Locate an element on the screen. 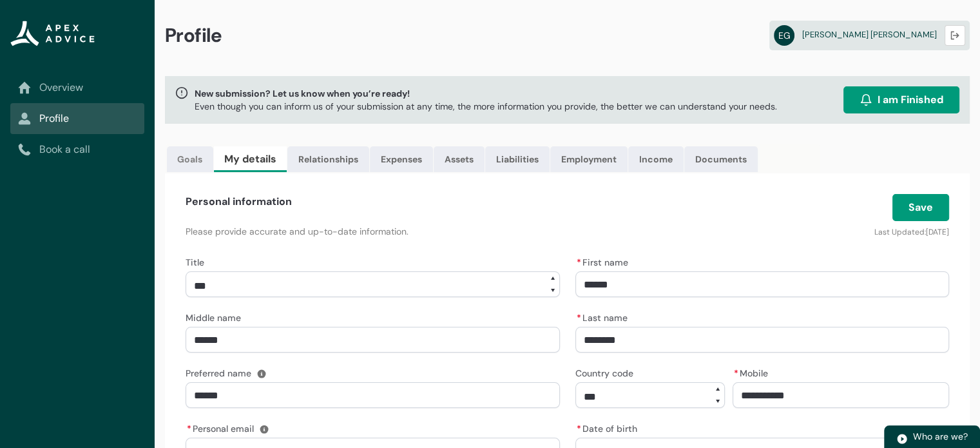 Image resolution: width=980 pixels, height=448 pixels. img: play.svg is located at coordinates (903, 438).